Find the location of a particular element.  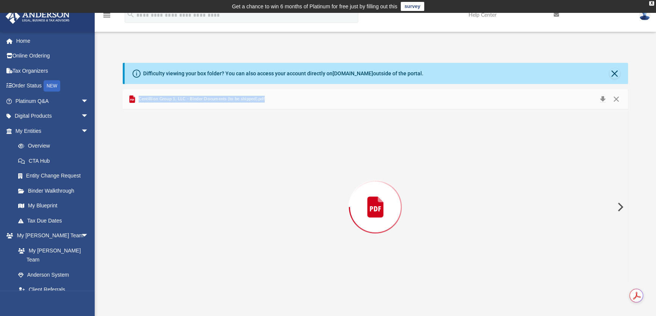

div: NEW is located at coordinates (52, 86).